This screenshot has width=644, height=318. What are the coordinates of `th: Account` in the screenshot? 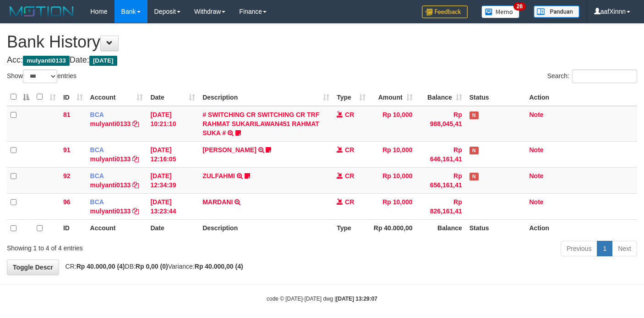 It's located at (117, 228).